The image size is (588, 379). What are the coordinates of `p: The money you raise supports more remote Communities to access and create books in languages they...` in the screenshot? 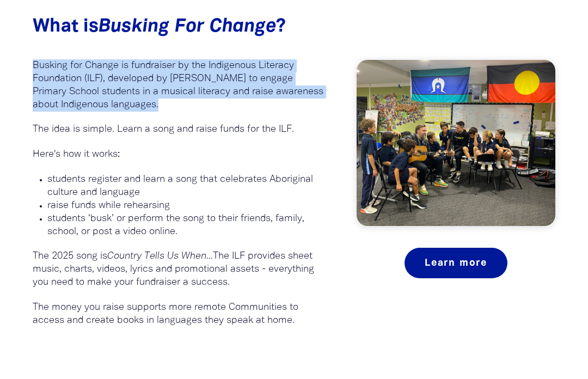 It's located at (178, 315).